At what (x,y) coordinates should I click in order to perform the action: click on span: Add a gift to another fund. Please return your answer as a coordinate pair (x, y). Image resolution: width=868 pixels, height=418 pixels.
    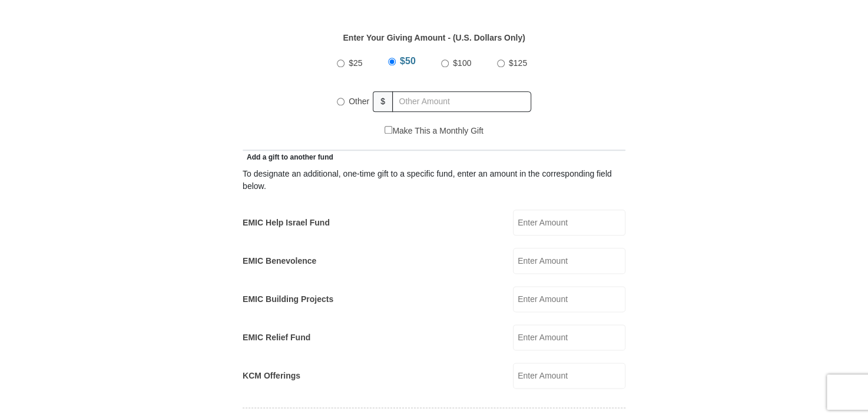
    Looking at the image, I should click on (288, 157).